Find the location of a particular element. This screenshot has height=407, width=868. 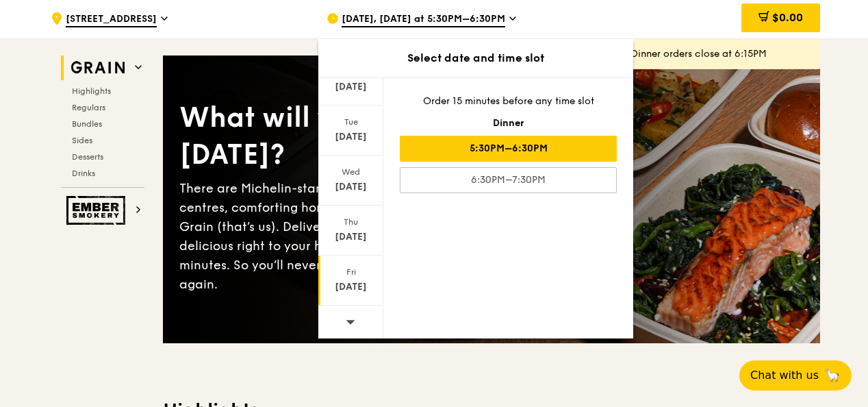

div: 5:30PM–6:30PM is located at coordinates (508, 148).